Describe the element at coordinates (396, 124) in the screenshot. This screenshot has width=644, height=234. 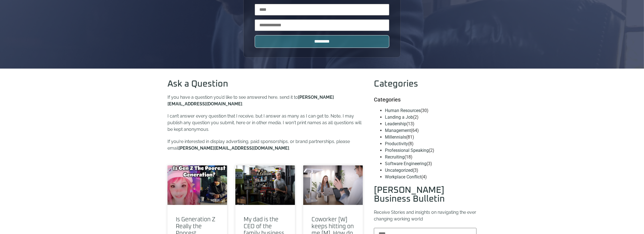
I see `a: Leadership` at that location.